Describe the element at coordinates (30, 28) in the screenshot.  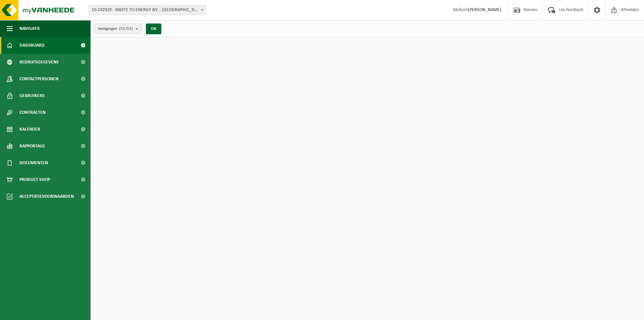
I see `span: Navigatie` at that location.